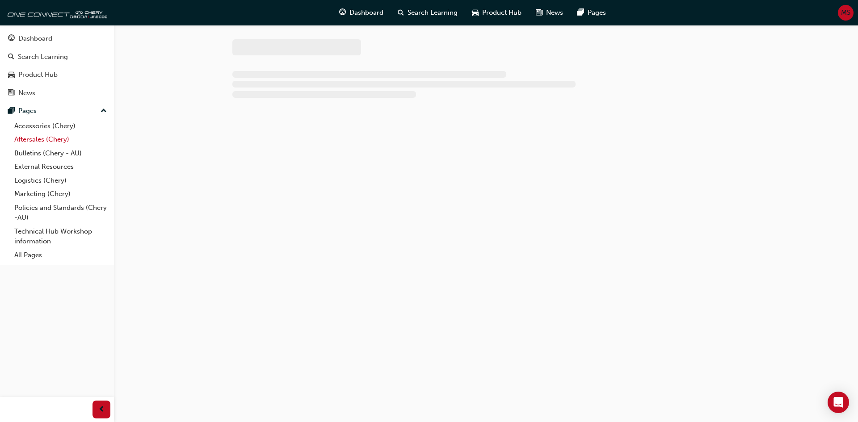 This screenshot has height=422, width=858. I want to click on a: Bulletins (Chery - AU), so click(60, 153).